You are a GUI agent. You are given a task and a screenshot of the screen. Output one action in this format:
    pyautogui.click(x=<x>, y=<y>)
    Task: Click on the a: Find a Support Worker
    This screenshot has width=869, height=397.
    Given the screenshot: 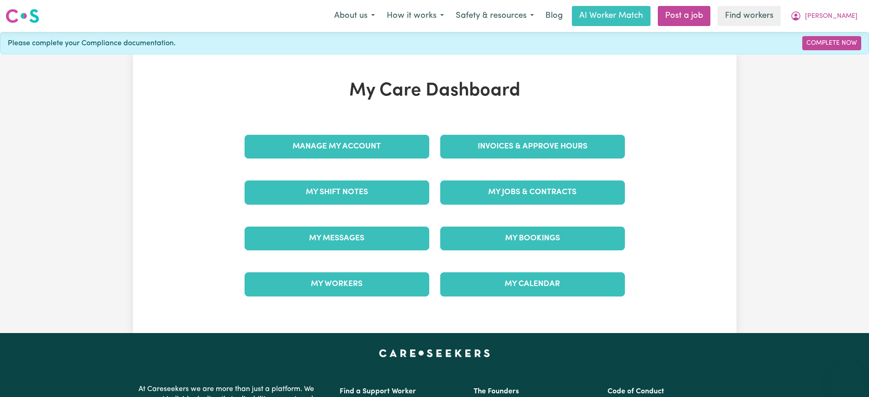 What is the action you would take?
    pyautogui.click(x=378, y=392)
    